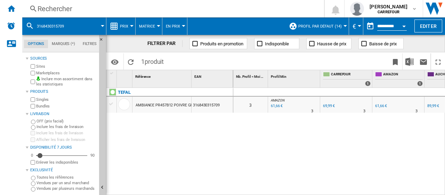 The height and width of the screenshot is (195, 445). I want to click on input: Marketplaces, so click(33, 73).